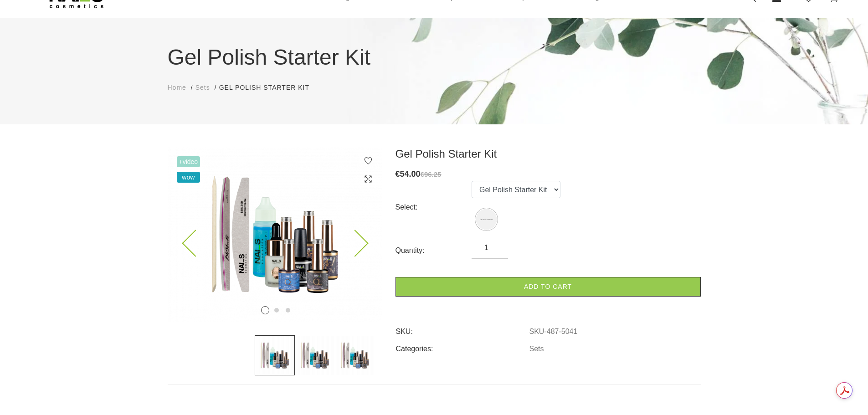 The height and width of the screenshot is (415, 868). Describe the element at coordinates (462, 328) in the screenshot. I see `td: SKU:` at that location.